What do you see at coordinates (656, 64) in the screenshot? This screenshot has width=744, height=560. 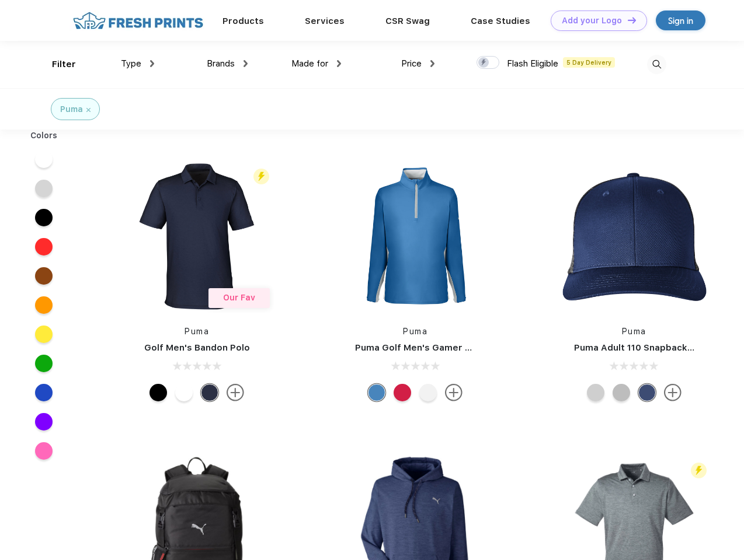 I see `img: desktop_search.svg` at bounding box center [656, 64].